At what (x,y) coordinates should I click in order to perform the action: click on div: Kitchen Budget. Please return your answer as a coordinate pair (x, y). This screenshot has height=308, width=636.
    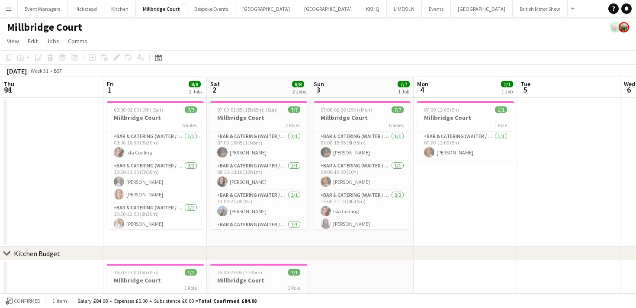
    Looking at the image, I should click on (37, 254).